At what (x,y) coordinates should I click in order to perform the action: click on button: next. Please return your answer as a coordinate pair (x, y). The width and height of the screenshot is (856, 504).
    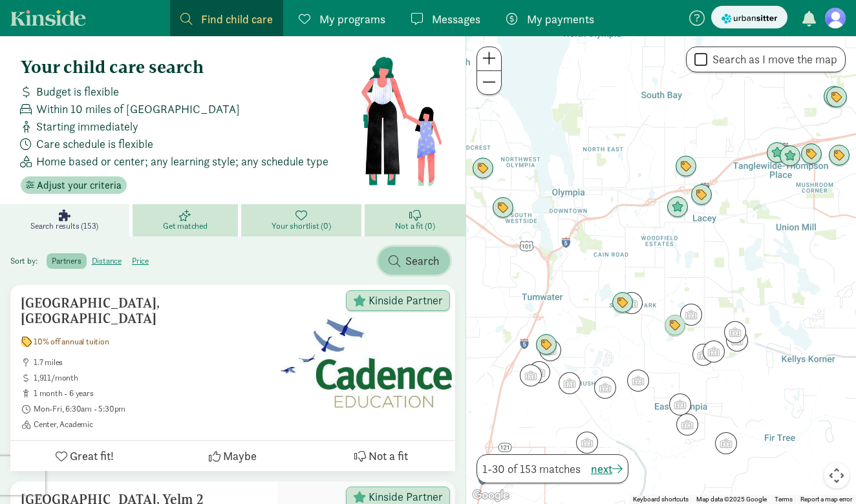
    Looking at the image, I should click on (606, 469).